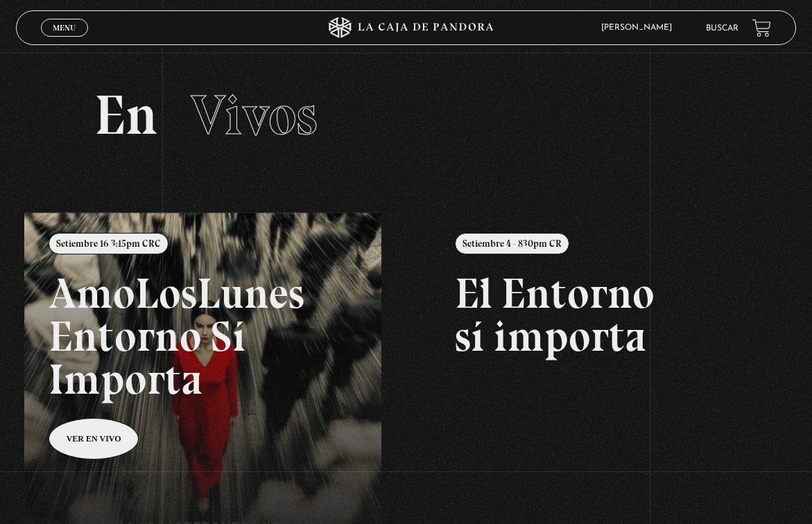 This screenshot has width=812, height=524. Describe the element at coordinates (64, 40) in the screenshot. I see `span: Cerrar` at that location.